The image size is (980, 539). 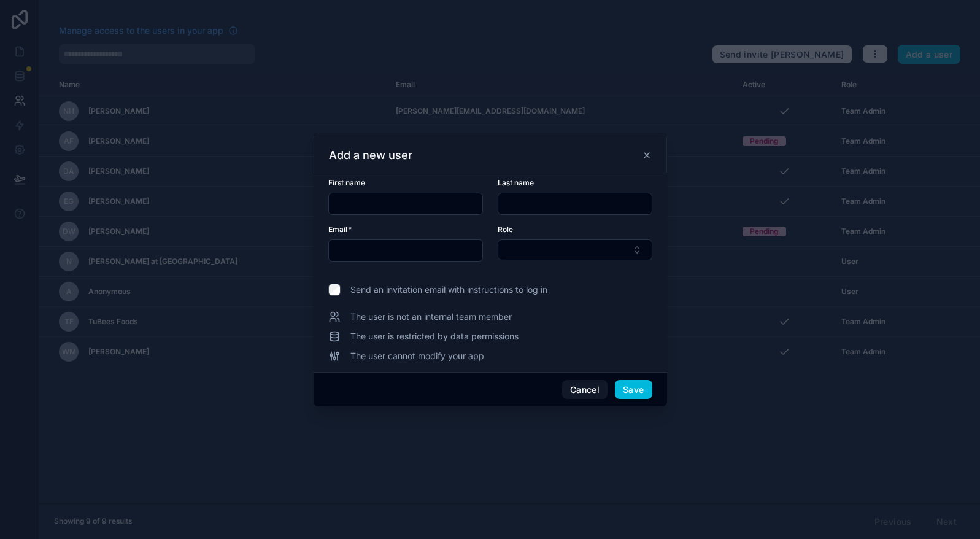 I want to click on span: Last name, so click(x=515, y=182).